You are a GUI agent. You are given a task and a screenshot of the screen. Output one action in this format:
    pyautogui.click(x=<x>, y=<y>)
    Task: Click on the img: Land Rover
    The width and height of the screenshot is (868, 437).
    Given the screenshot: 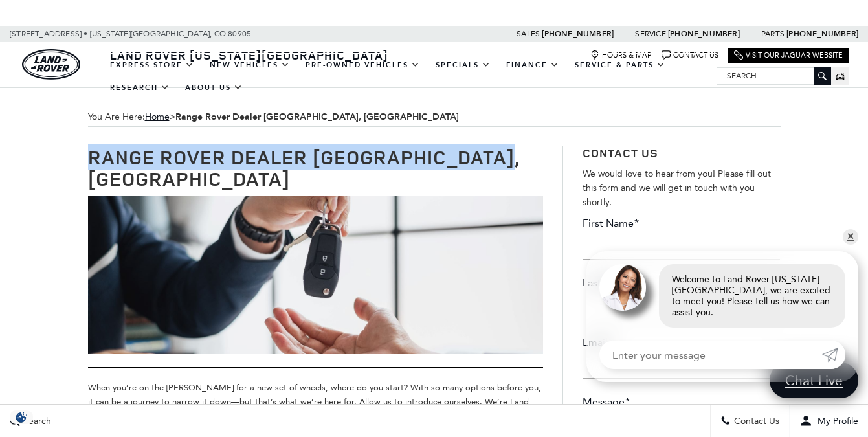 What is the action you would take?
    pyautogui.click(x=51, y=64)
    